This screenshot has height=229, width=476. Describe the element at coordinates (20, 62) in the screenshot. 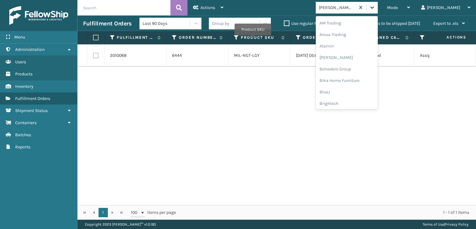

I see `span: Users` at that location.